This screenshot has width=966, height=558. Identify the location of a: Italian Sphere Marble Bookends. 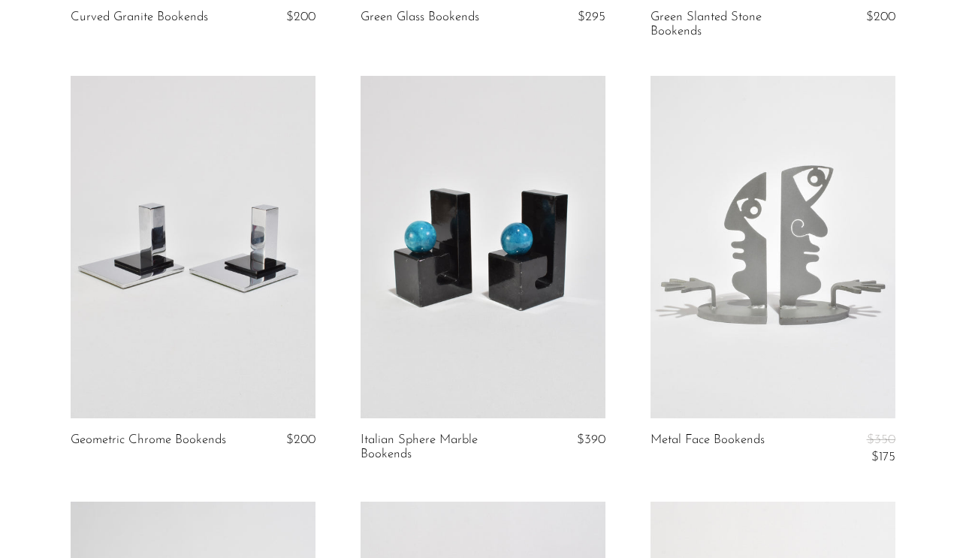
(441, 447).